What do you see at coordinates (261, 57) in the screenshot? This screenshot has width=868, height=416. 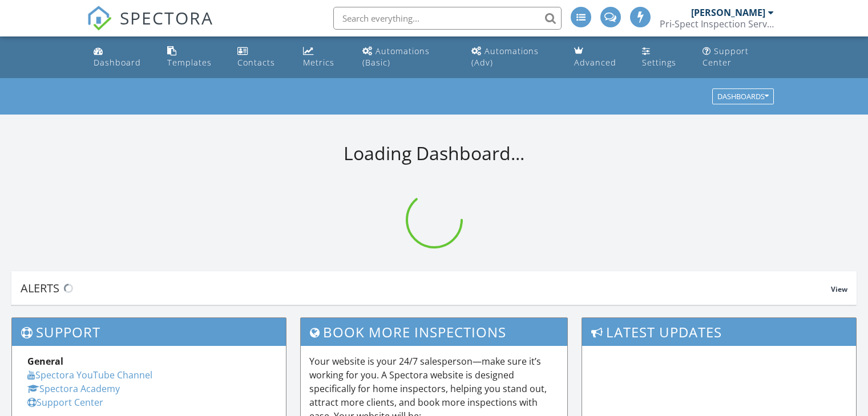 I see `a: Contacts` at bounding box center [261, 57].